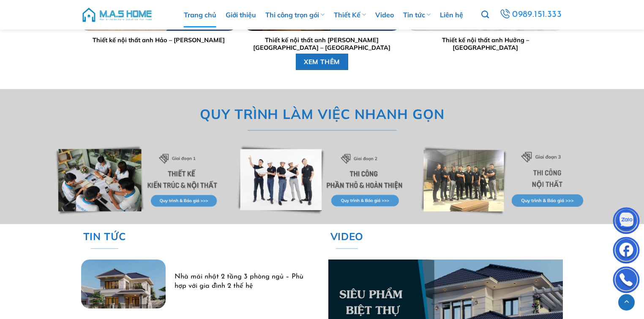 This screenshot has width=644, height=319. Describe the element at coordinates (123, 284) in the screenshot. I see `img: Nhà mái nhật 2 tầng 3 phòng ngủ - Phù hợp với gia đình 2 thế hệ 1` at that location.